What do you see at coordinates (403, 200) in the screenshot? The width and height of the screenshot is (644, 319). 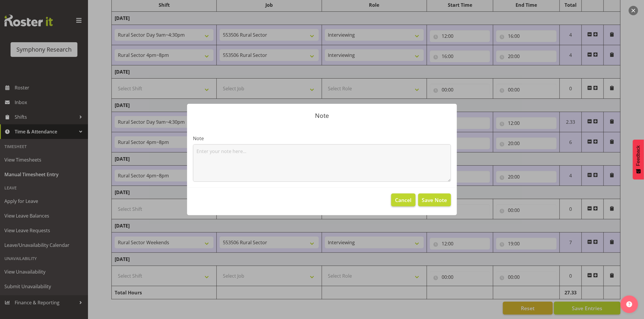 I see `span: Cancel` at bounding box center [403, 200].